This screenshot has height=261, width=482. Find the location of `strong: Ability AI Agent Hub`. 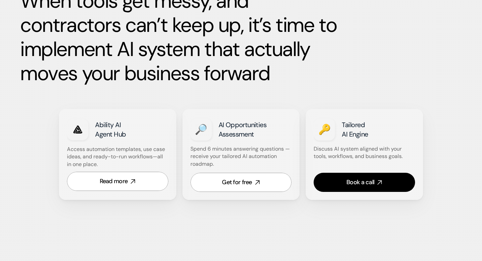

strong: Ability AI Agent Hub is located at coordinates (111, 129).